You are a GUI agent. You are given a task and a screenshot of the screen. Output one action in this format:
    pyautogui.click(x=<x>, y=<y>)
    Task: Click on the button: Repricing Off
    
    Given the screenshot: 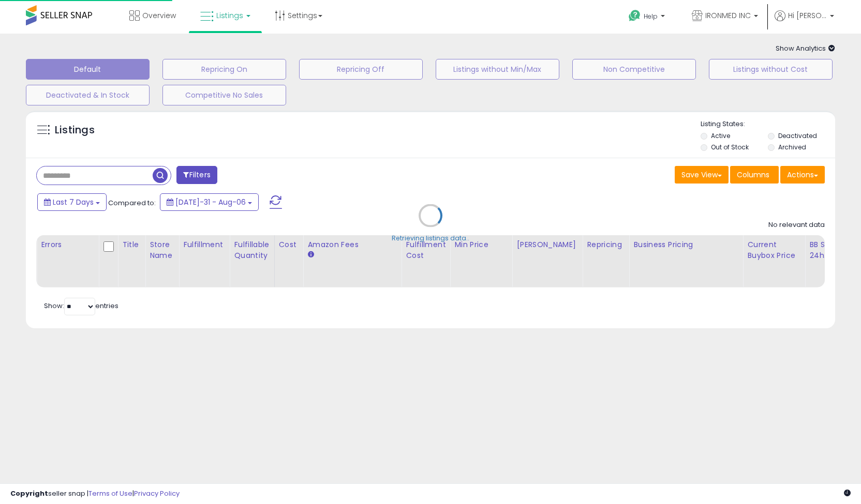 What is the action you would take?
    pyautogui.click(x=361, y=69)
    